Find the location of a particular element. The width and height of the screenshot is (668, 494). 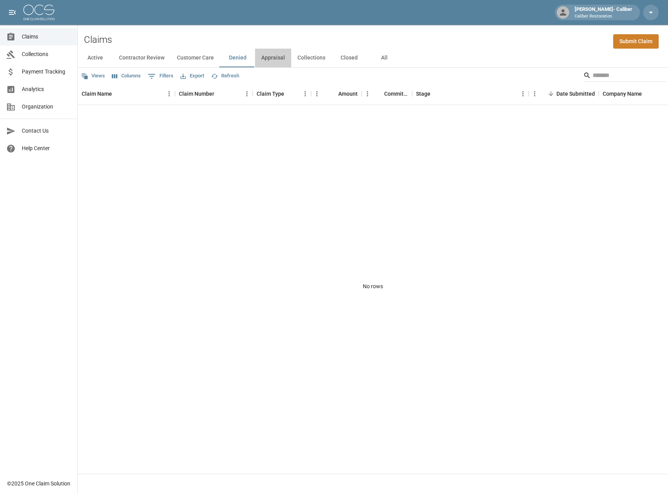

div: dynamic tabs is located at coordinates (373, 58).